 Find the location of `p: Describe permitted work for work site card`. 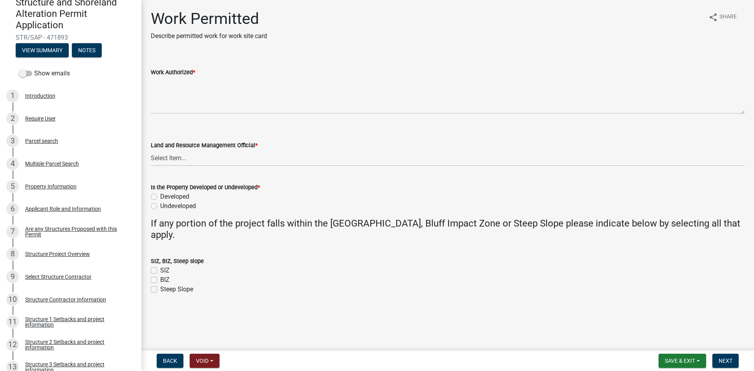

p: Describe permitted work for work site card is located at coordinates (209, 36).